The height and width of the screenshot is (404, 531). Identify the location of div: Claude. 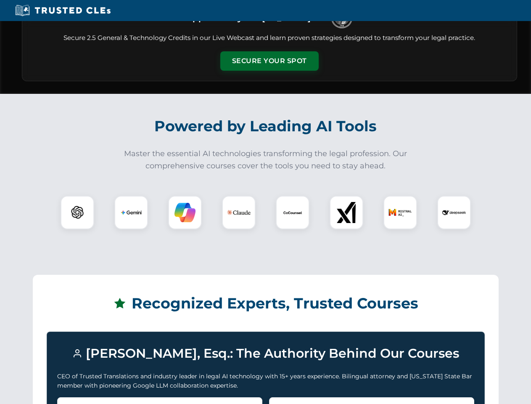
(239, 212).